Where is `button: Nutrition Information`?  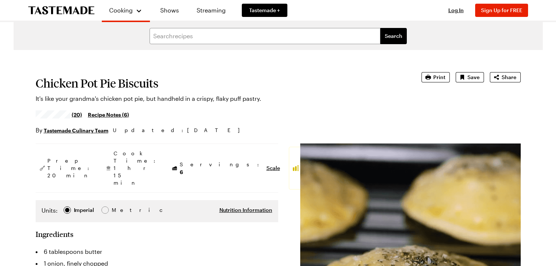 button: Nutrition Information is located at coordinates (246, 210).